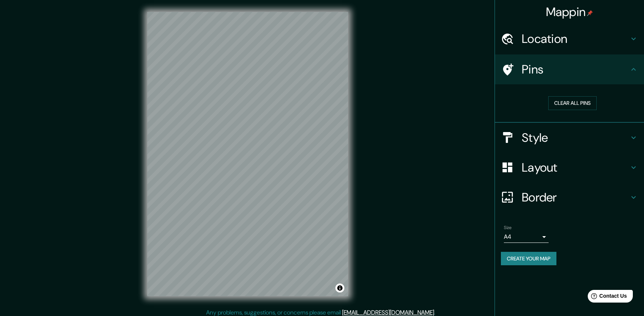 This screenshot has width=644, height=316. I want to click on div: Style, so click(570, 138).